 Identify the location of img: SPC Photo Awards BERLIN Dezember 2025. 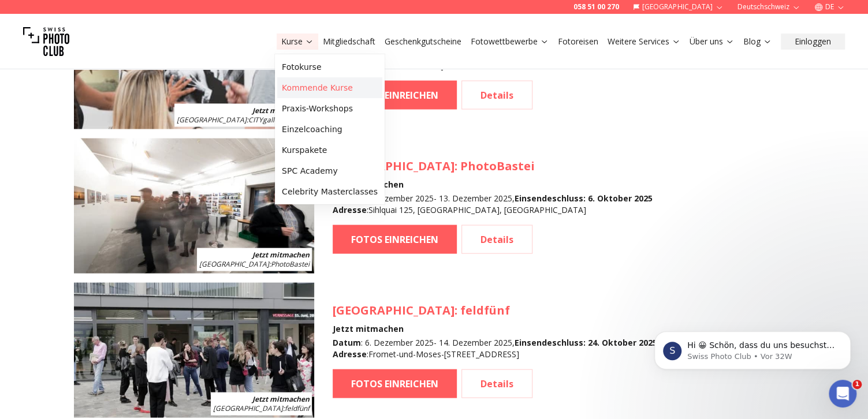
(195, 350).